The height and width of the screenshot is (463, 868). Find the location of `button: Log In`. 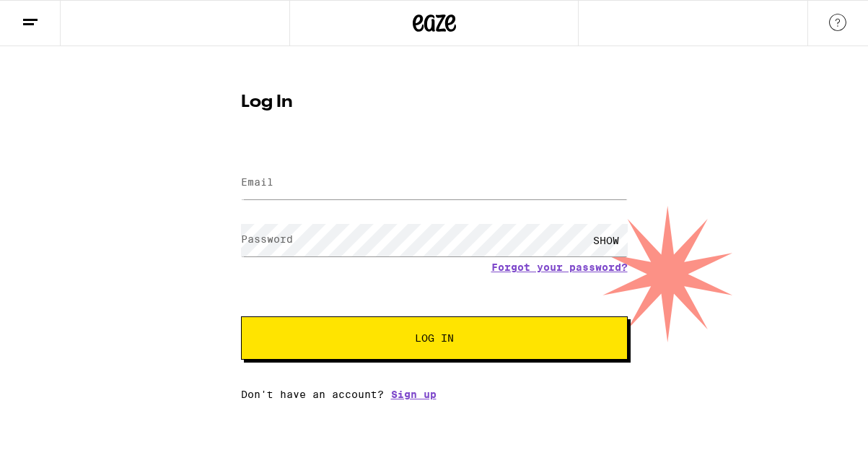

button: Log In is located at coordinates (434, 338).